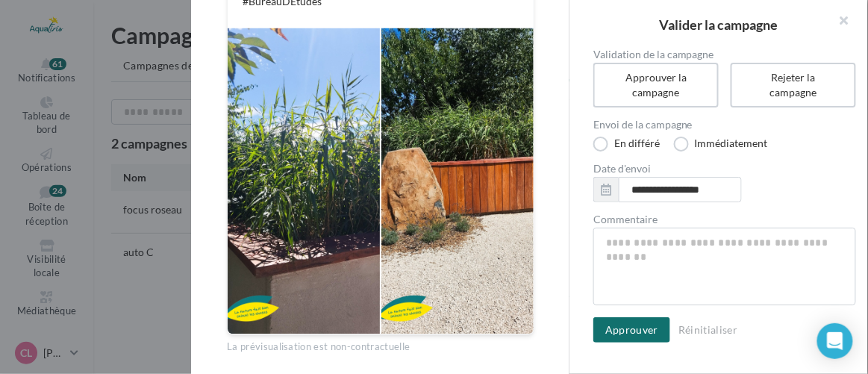  Describe the element at coordinates (794, 85) in the screenshot. I see `div: Rejeter la campagne` at that location.